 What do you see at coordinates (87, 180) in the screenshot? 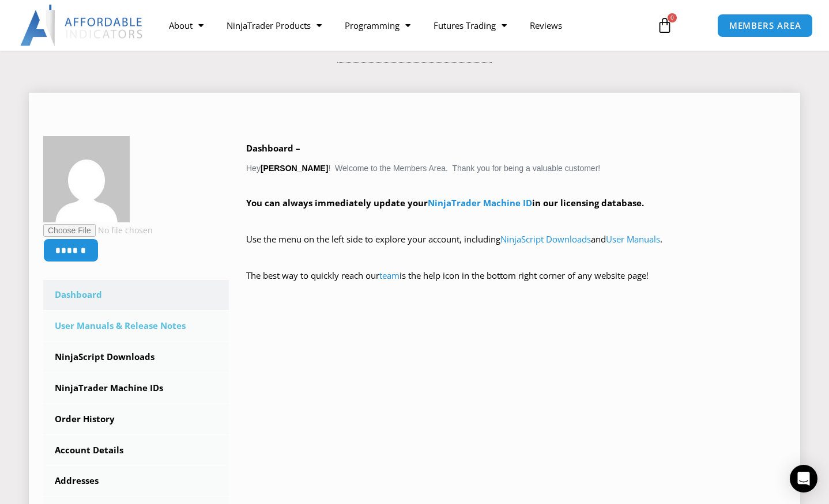
I see `img: b9847e1ec6aa4340bc382522f30397343eba0888cbf891f6d450e4cfc44c7bd4` at bounding box center [87, 180].